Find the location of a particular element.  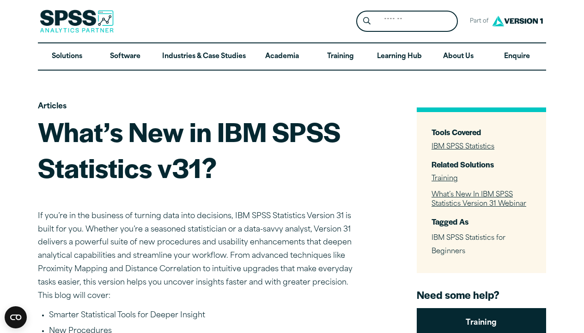

nav: Desktop version of site main menu is located at coordinates (292, 57).